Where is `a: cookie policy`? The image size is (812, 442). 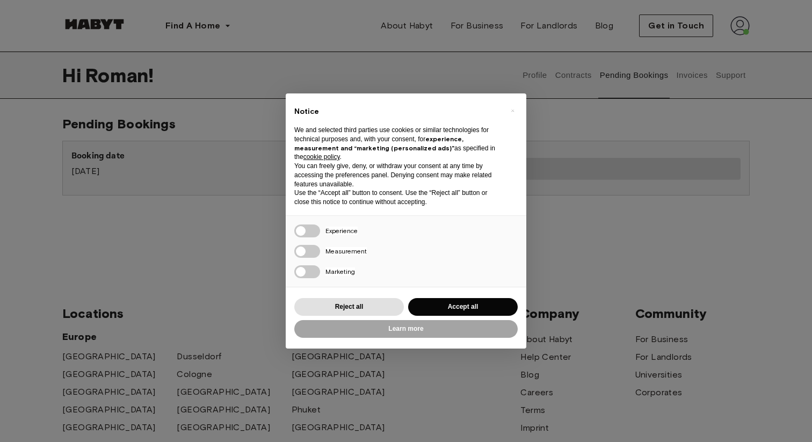 a: cookie policy is located at coordinates (322, 157).